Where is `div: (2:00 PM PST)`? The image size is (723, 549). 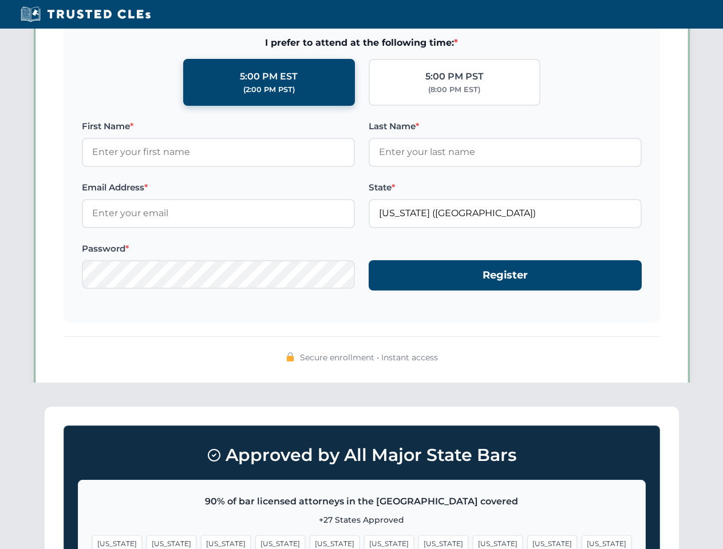
div: (2:00 PM PST) is located at coordinates (269, 90).